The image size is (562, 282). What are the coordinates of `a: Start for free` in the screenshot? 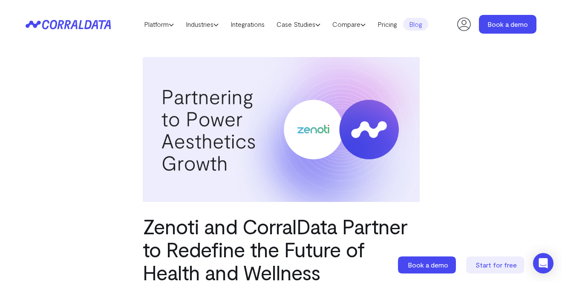 It's located at (496, 265).